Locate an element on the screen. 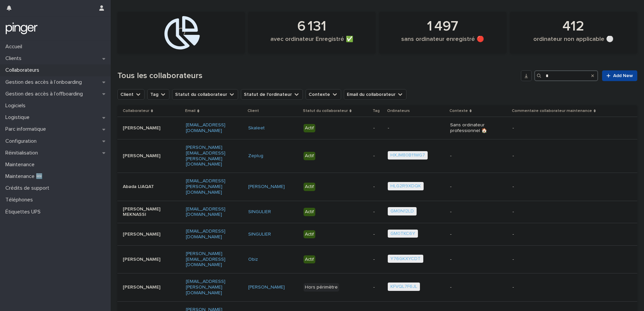 The width and height of the screenshot is (644, 311). a: Obiz is located at coordinates (252, 260).